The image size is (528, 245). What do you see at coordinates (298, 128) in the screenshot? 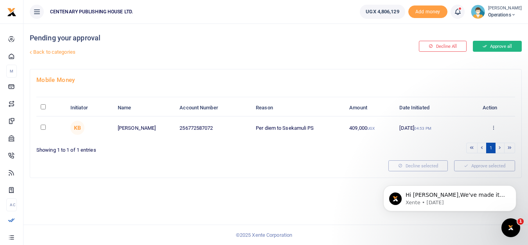
I see `td: Per diem to Ssekamuli PS` at bounding box center [298, 128].